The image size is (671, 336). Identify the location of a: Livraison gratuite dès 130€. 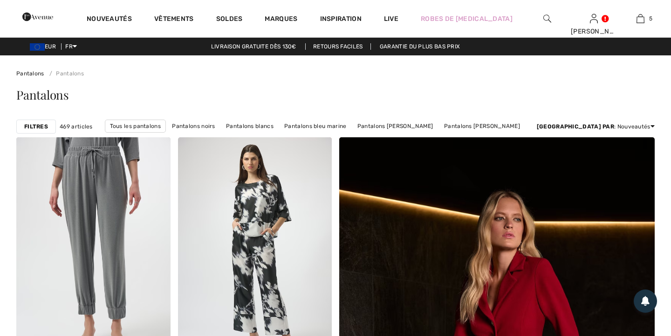
(253, 47).